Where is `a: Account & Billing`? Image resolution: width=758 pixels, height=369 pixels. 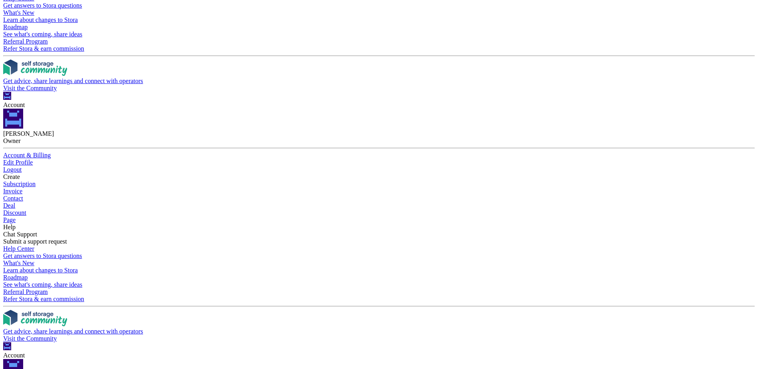 a: Account & Billing is located at coordinates (379, 155).